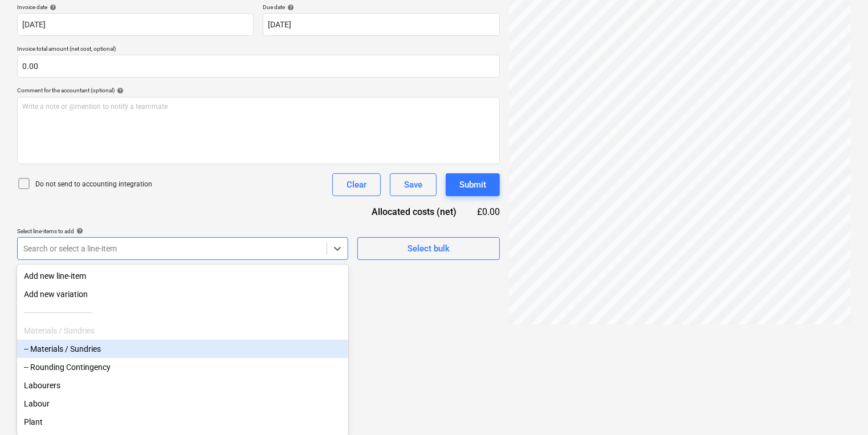 The height and width of the screenshot is (435, 868). What do you see at coordinates (183, 331) in the screenshot?
I see `div: Materials / Sundries` at bounding box center [183, 331].